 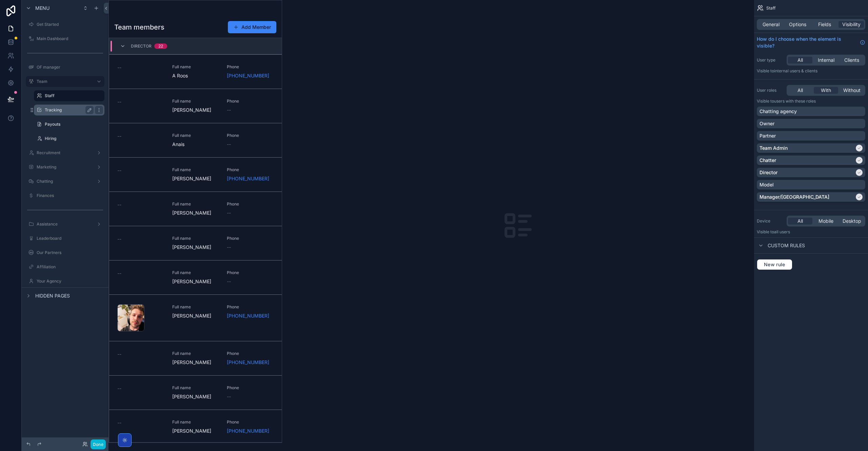 What do you see at coordinates (65, 252) in the screenshot?
I see `a: Our Partners` at bounding box center [65, 252].